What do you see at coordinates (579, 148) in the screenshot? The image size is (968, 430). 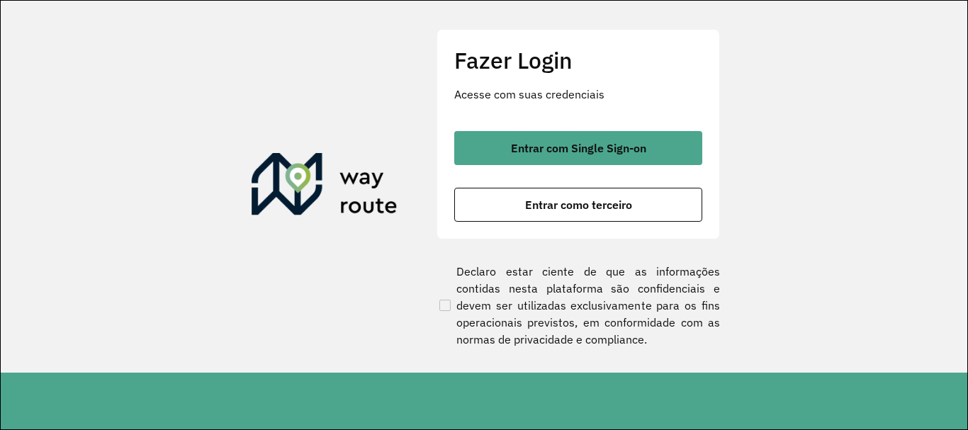 I see `span: Entrar com Single Sign-on` at bounding box center [579, 148].